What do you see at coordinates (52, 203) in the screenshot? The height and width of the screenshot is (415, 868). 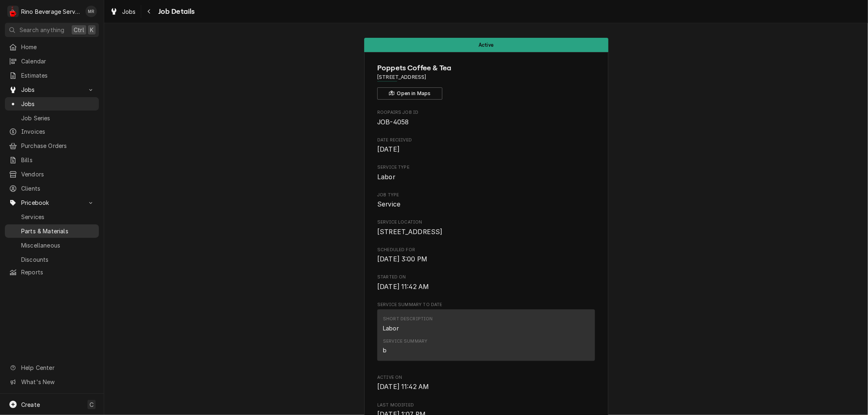 I see `a: Go to Pricebook` at bounding box center [52, 203].